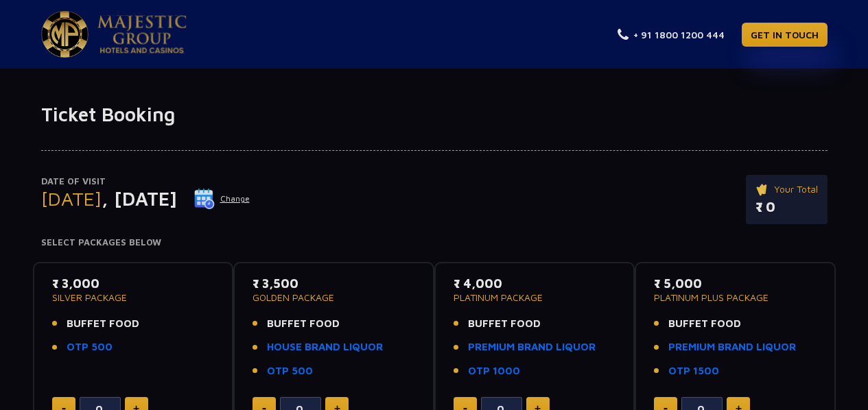  Describe the element at coordinates (535, 283) in the screenshot. I see `p: ₹ 4,000` at that location.